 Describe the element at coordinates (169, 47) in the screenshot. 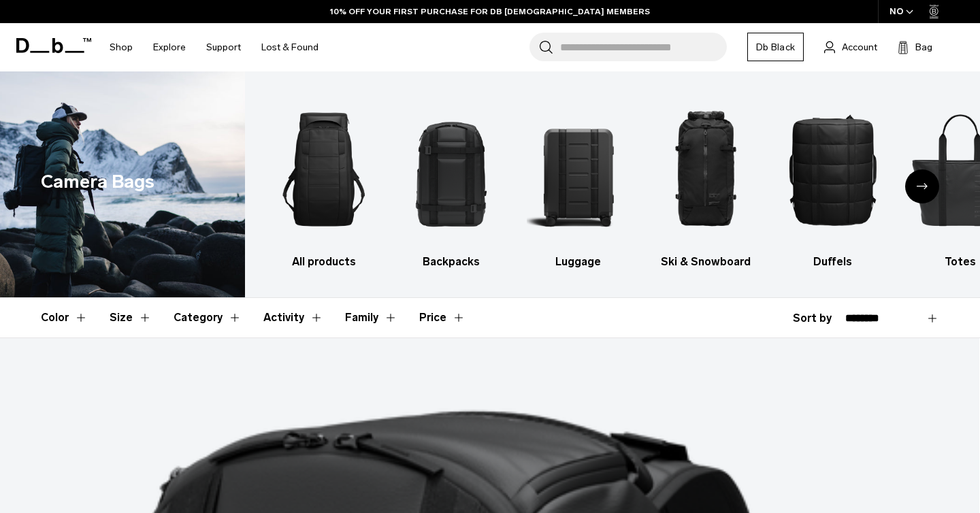

I see `a: Explore` at that location.